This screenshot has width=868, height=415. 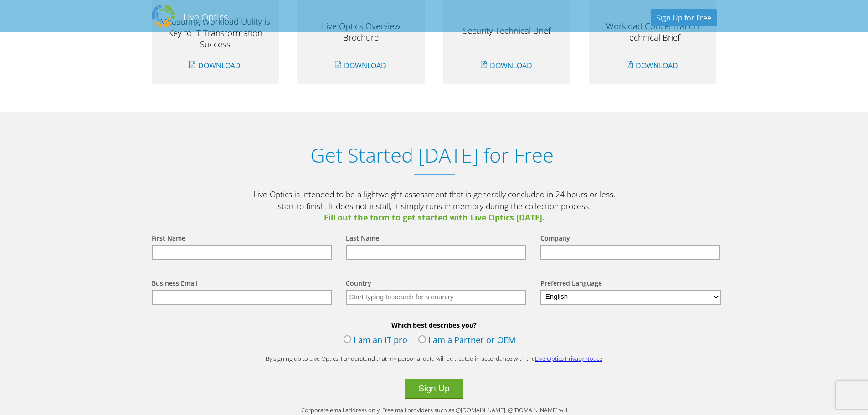 What do you see at coordinates (436, 297) in the screenshot?
I see `input: Start typing to search for a country` at bounding box center [436, 297].